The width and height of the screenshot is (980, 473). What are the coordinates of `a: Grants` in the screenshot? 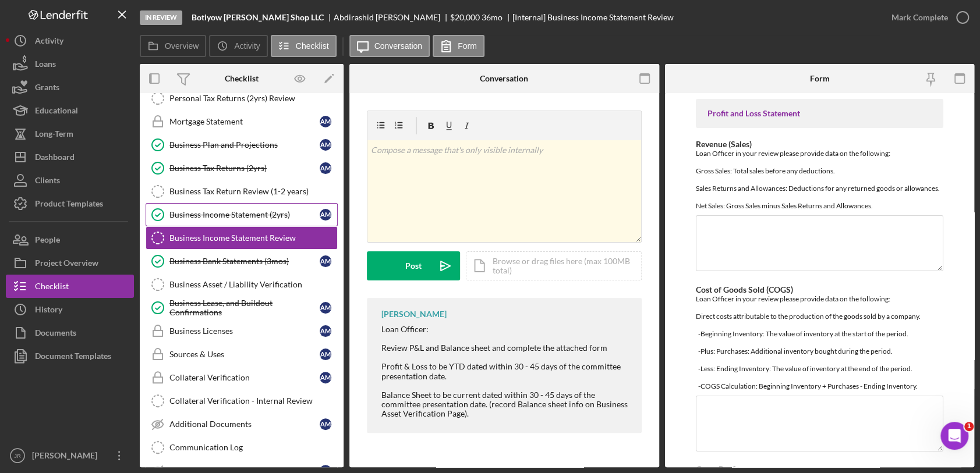 It's located at (70, 87).